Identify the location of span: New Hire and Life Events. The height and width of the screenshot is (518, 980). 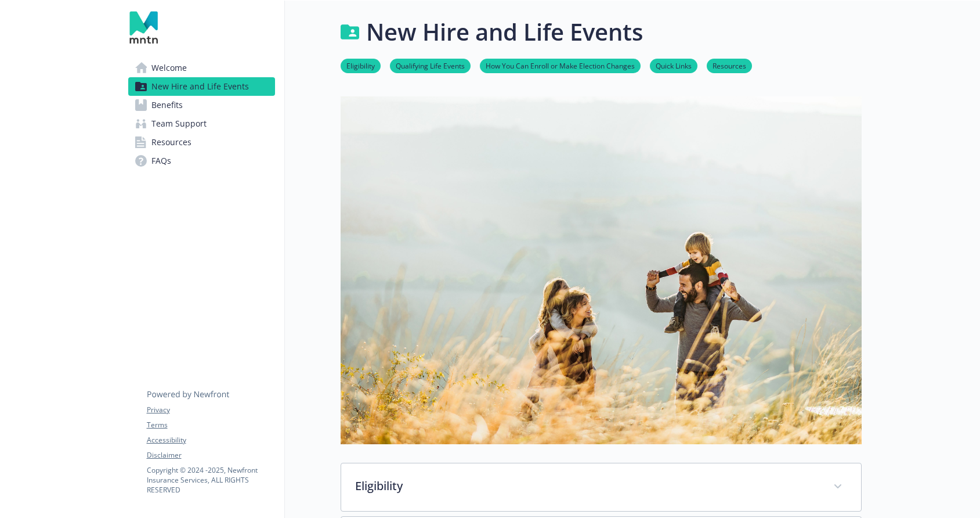
(200, 87).